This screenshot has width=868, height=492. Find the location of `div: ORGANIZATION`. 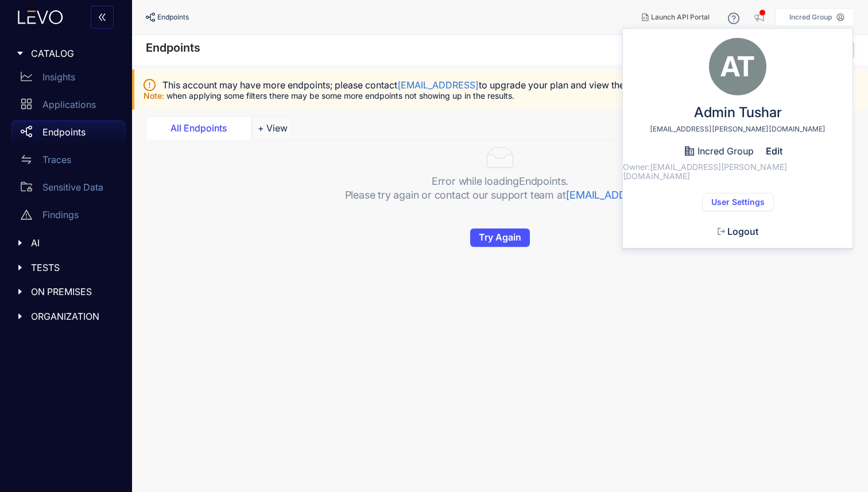

div: ORGANIZATION is located at coordinates (66, 316).